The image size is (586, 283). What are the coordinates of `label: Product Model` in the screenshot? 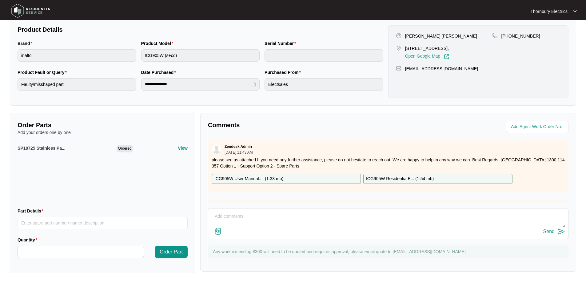 It's located at (158, 43).